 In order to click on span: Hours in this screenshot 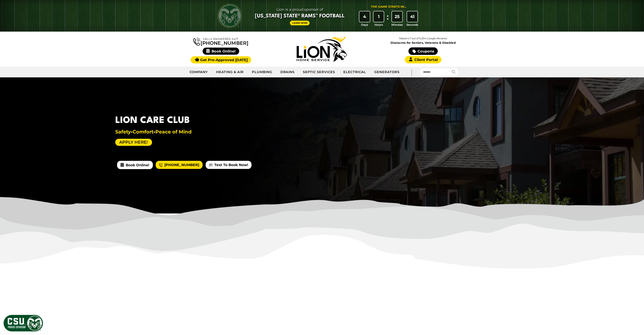, I will do `click(379, 25)`.